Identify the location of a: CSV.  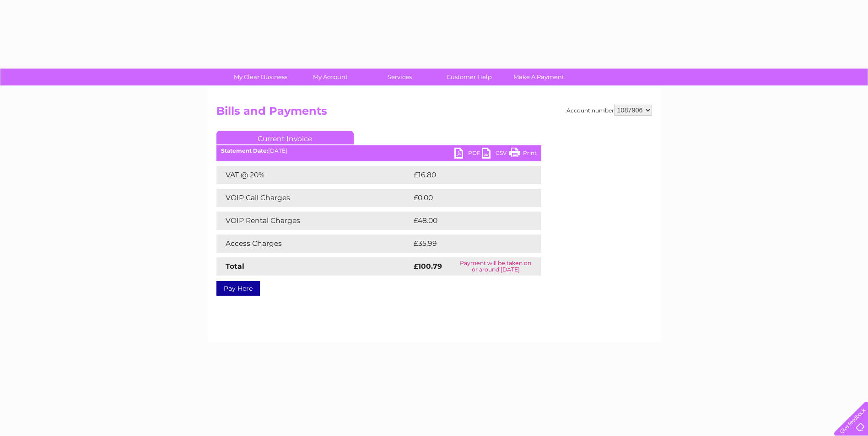
(496, 154).